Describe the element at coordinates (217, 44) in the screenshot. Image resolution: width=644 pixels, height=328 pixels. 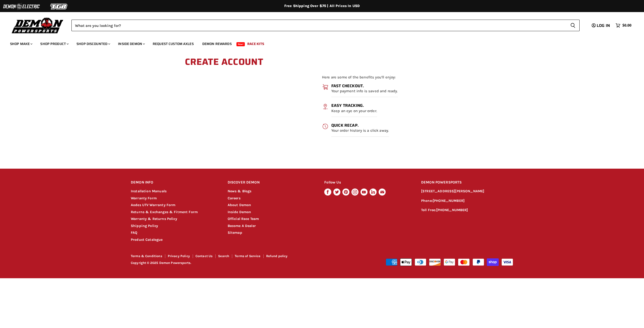
I see `a: Demon Rewards` at that location.